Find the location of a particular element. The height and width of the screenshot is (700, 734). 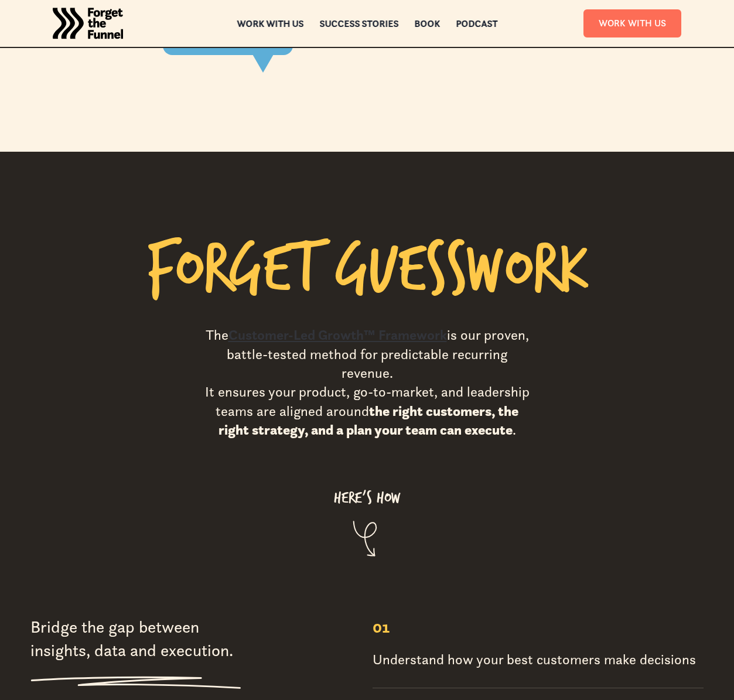

h3: 01 is located at coordinates (381, 627).